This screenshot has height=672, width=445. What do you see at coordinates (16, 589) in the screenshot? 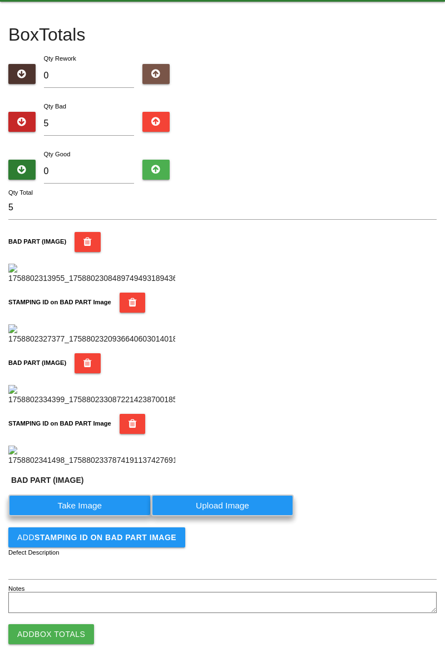
I see `label: Notes` at bounding box center [16, 589].